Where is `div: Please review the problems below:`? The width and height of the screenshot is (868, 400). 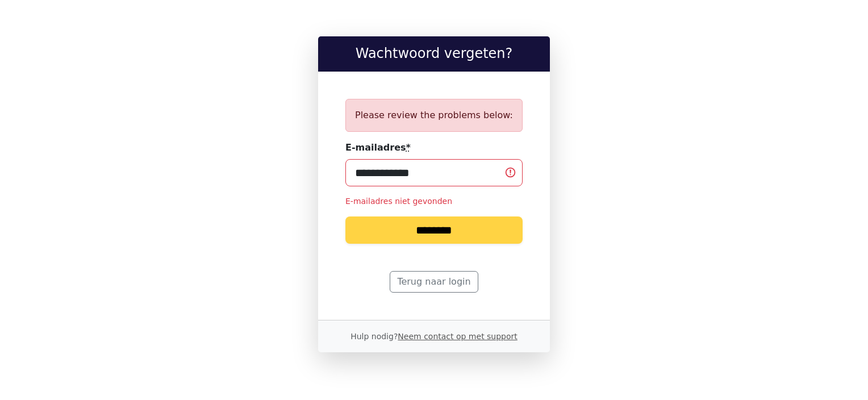 div: Please review the problems below: is located at coordinates (434, 115).